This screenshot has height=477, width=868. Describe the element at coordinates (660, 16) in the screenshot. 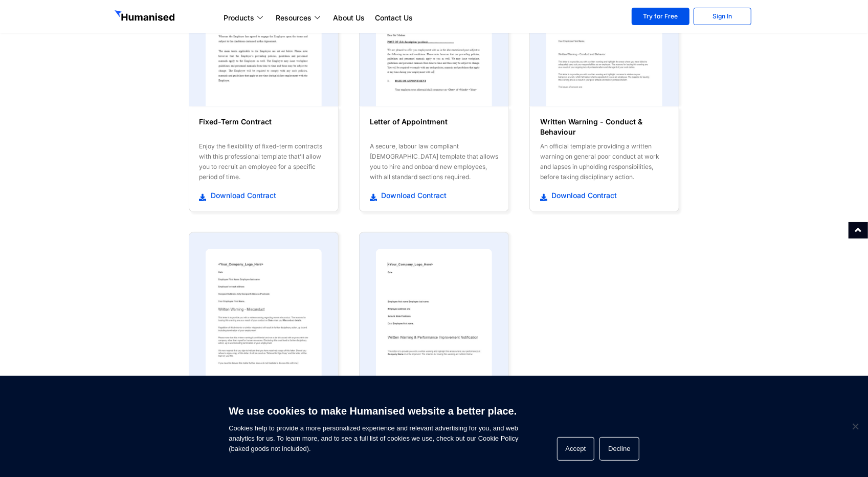

I see `a: Try for Free` at that location.